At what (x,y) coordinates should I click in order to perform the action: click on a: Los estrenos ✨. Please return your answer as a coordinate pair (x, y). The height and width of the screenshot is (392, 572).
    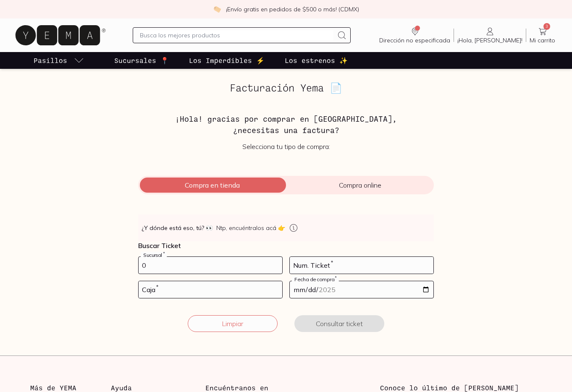
    Looking at the image, I should click on (316, 61).